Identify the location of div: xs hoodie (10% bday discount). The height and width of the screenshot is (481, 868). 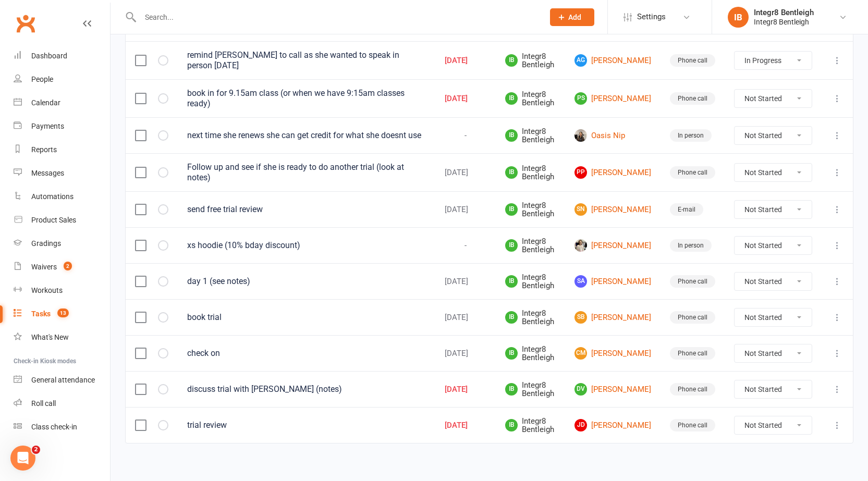
(307, 245).